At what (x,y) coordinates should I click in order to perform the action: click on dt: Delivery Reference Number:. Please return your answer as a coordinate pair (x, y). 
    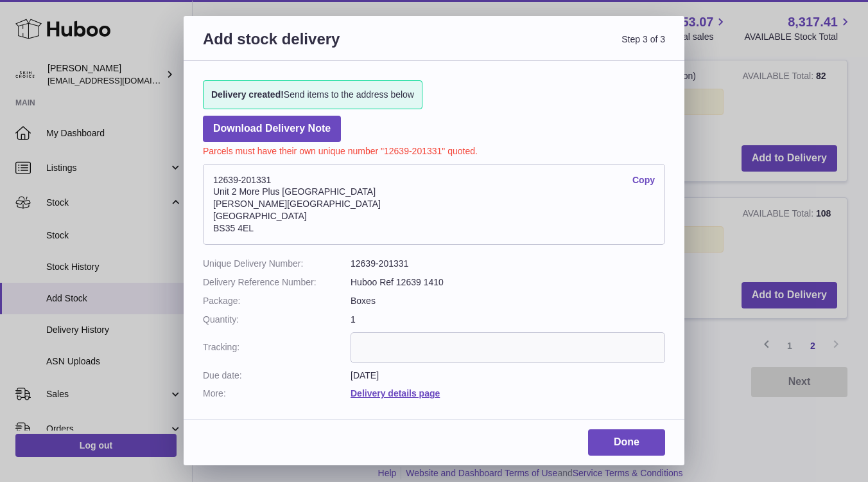
    Looking at the image, I should click on (276, 282).